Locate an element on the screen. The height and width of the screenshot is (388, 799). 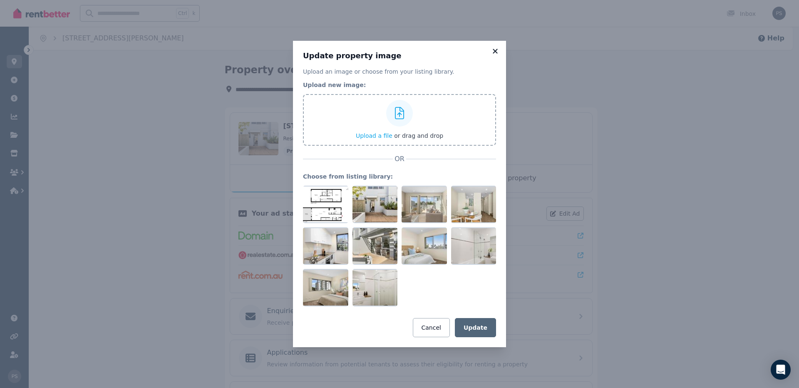
h3: Update property image is located at coordinates (400, 56).